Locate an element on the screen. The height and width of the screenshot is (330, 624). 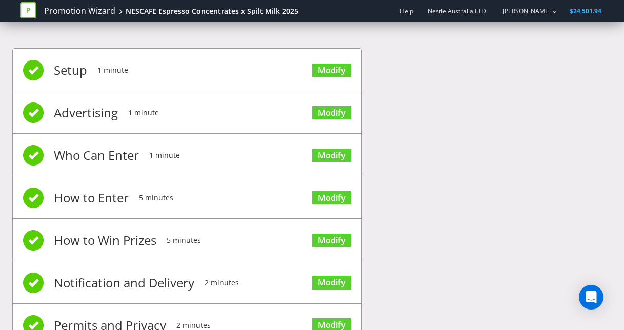
span: Notification and Delivery is located at coordinates (124, 283).